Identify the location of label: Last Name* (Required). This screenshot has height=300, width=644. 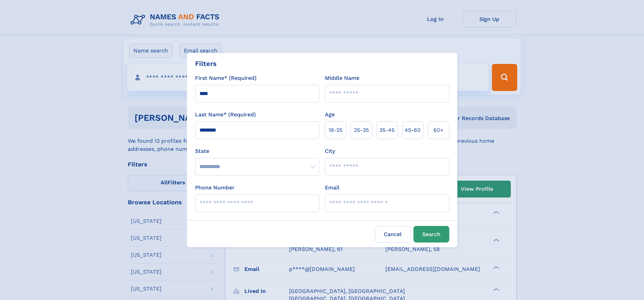
(225, 115).